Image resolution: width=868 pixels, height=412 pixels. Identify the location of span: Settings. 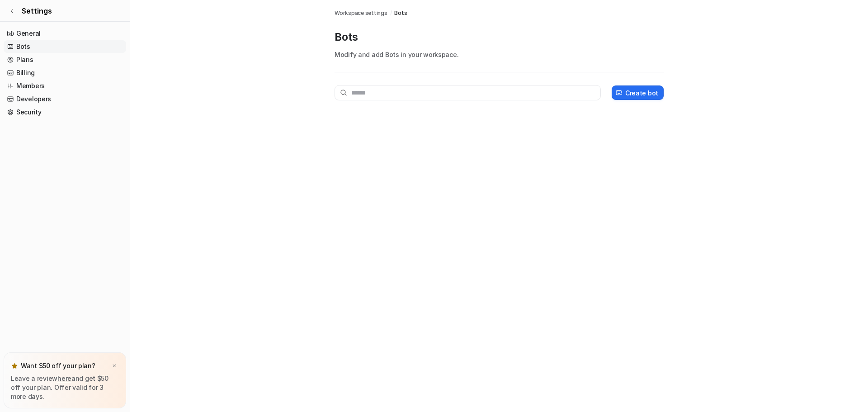
(36, 11).